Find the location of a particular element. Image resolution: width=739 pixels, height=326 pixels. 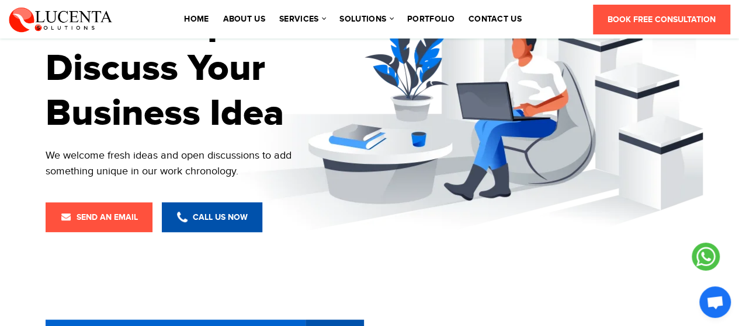

div: We welcome fresh ideas and open discussions to add something unique in our work chronology. is located at coordinates (174, 164).